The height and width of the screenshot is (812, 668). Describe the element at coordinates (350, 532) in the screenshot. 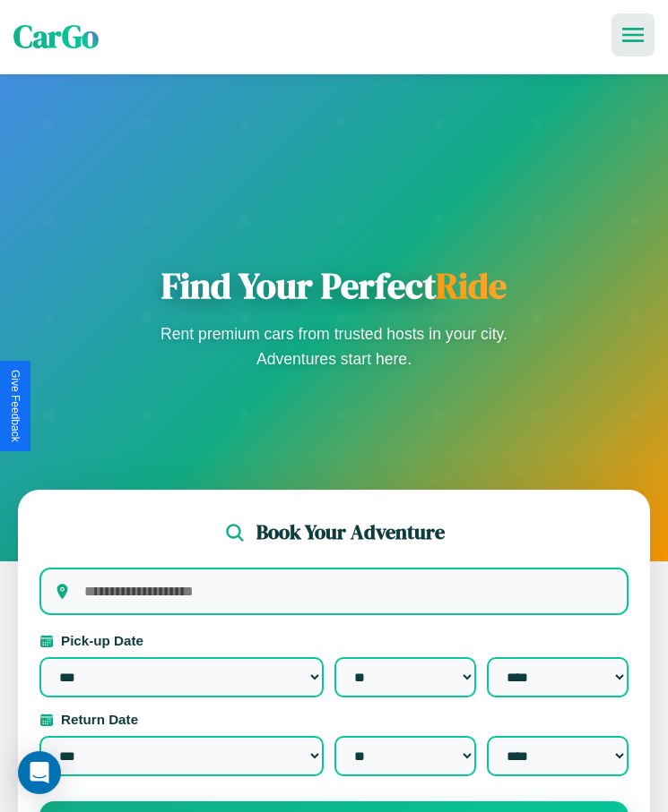

I see `h2: Book Your Adventure` at that location.